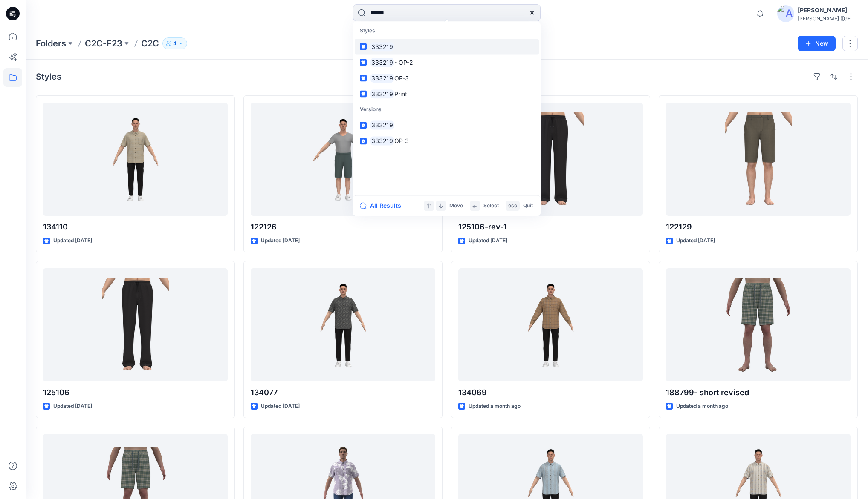  I want to click on p: Styles, so click(447, 31).